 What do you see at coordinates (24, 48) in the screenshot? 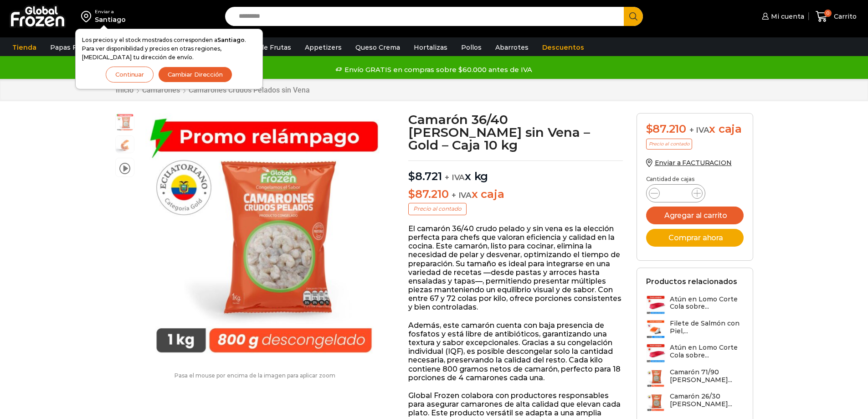
I see `a: Tienda` at bounding box center [24, 48].